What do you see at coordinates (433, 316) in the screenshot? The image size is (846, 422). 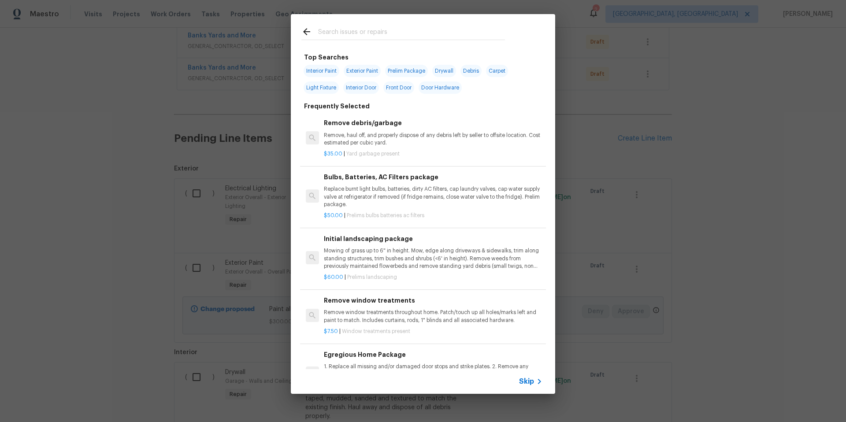 I see `p: Remove window treatments throughout home. Patch/touch up all holes/marks left and paint to match....` at bounding box center [433, 316].